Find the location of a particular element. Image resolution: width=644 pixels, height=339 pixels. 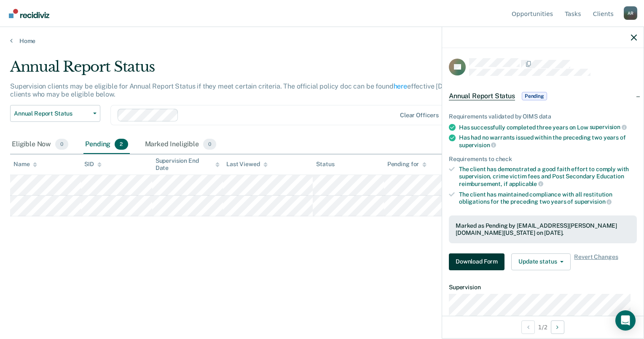

span: Pending is located at coordinates (534, 97).